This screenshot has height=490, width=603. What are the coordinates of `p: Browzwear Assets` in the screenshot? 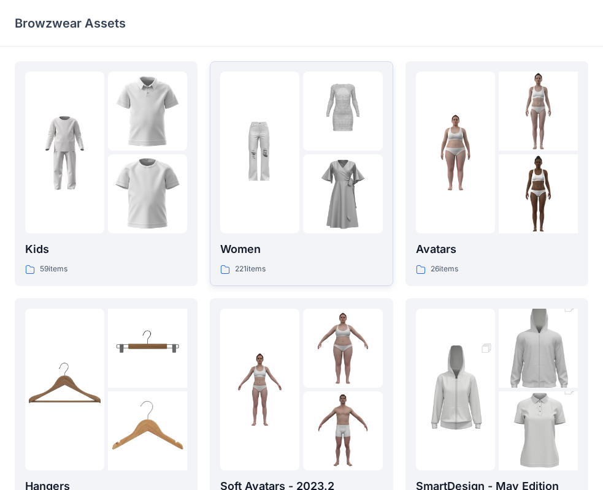 It's located at (70, 23).